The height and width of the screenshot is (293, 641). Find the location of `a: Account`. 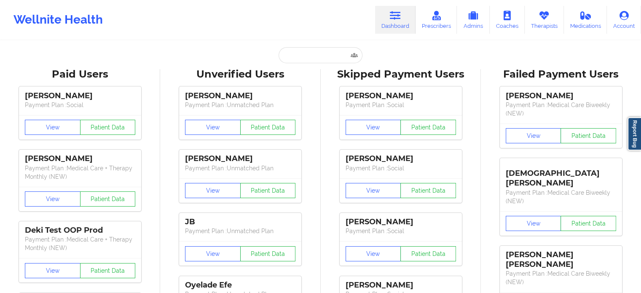

a: Account is located at coordinates (624, 20).